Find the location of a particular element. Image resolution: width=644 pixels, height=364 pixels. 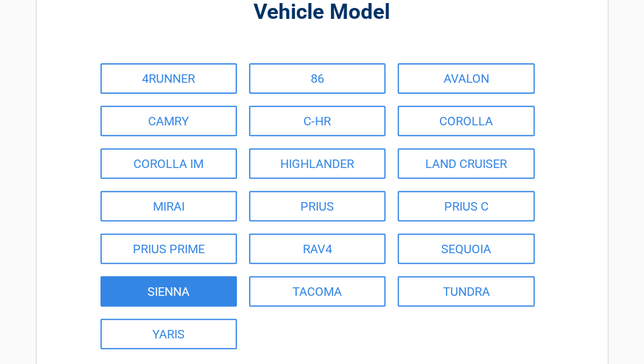

a: PRIUS C is located at coordinates (466, 207).